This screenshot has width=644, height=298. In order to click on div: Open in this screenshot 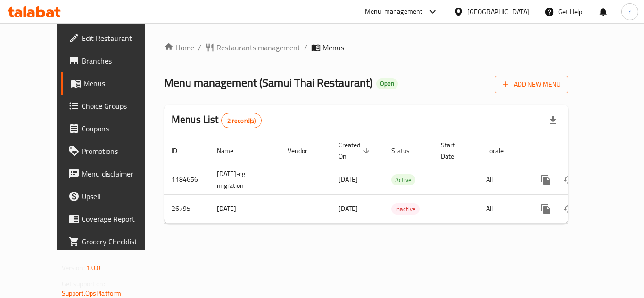, I will do `click(387, 83)`.